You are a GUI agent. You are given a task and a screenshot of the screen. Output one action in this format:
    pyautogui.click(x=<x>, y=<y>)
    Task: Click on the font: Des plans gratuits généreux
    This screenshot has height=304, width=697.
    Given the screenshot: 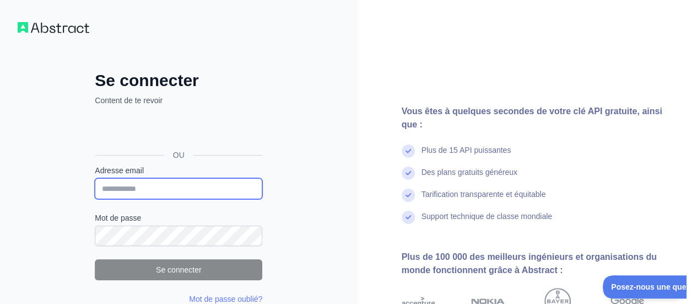 What is the action you would take?
    pyautogui.click(x=469, y=172)
    